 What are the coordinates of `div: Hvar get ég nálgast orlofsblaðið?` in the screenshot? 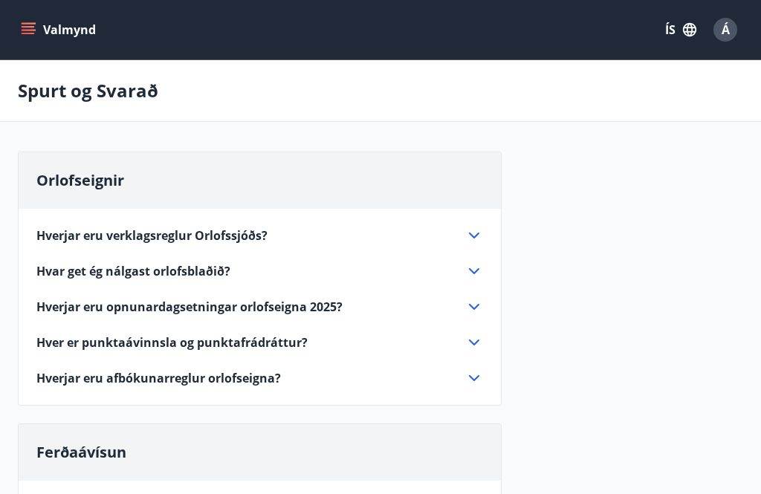 It's located at (259, 271).